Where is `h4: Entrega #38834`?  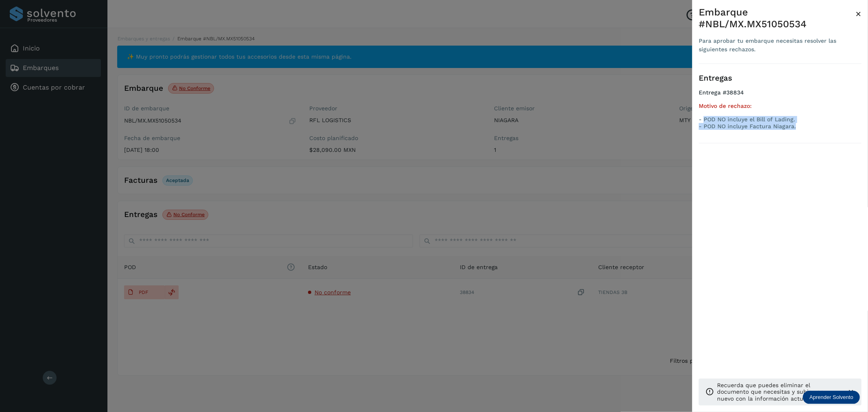 h4: Entrega #38834 is located at coordinates (780, 95).